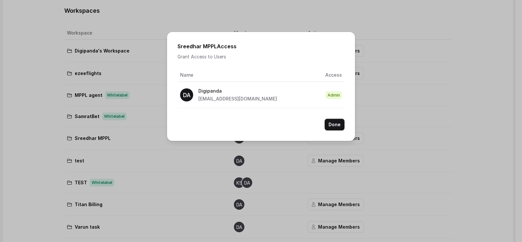  What do you see at coordinates (230, 75) in the screenshot?
I see `th: Name` at bounding box center [230, 75].